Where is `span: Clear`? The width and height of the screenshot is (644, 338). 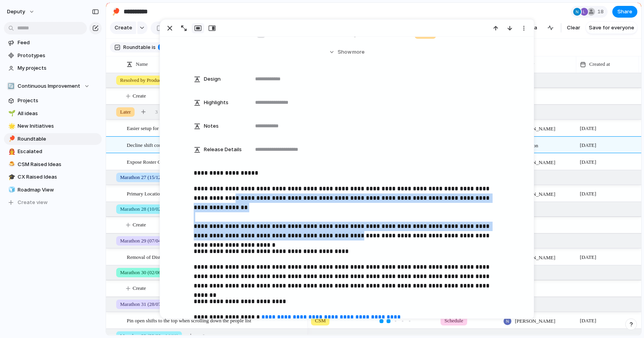
span: Clear is located at coordinates (574, 28).